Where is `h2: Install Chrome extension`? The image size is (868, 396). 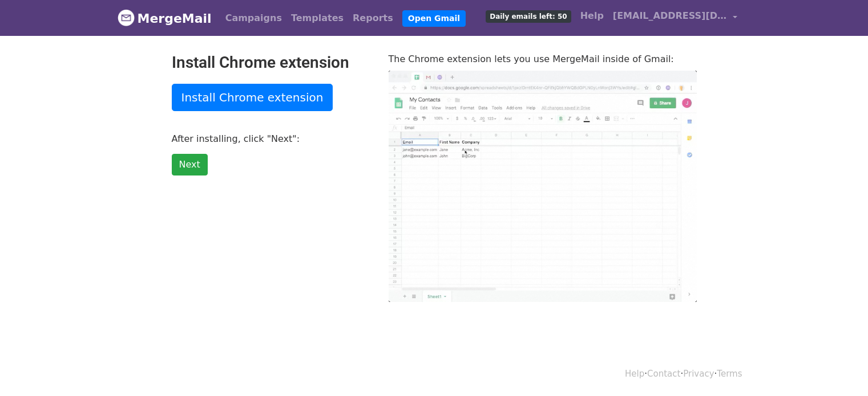
h2: Install Chrome extension is located at coordinates (271, 62).